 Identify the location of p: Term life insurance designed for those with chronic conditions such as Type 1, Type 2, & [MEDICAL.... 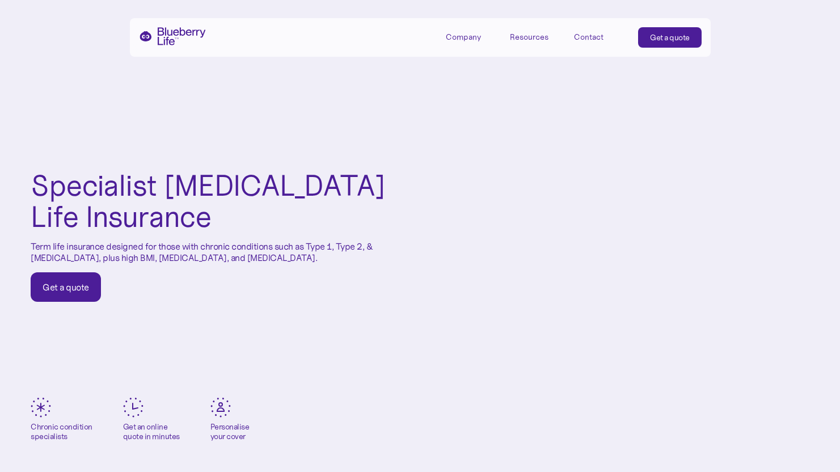
(210, 252).